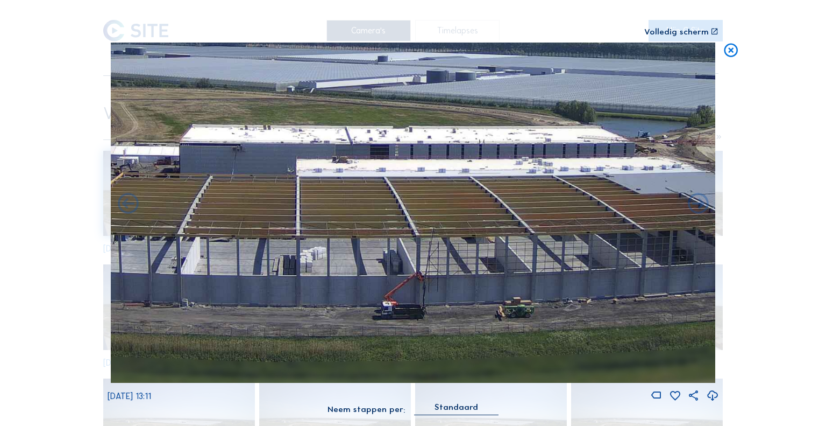 This screenshot has height=426, width=826. Describe the element at coordinates (413, 212) in the screenshot. I see `img: Image` at that location.